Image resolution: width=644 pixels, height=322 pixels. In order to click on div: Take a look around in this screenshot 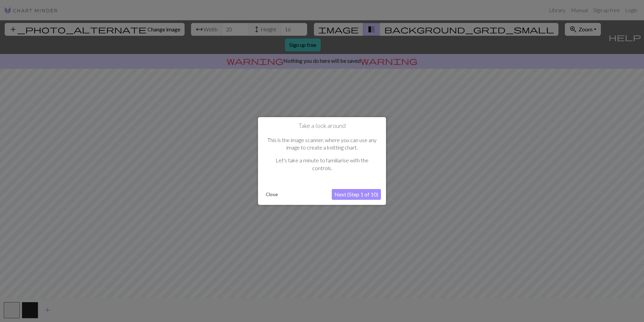, I will do `click(322, 161)`.